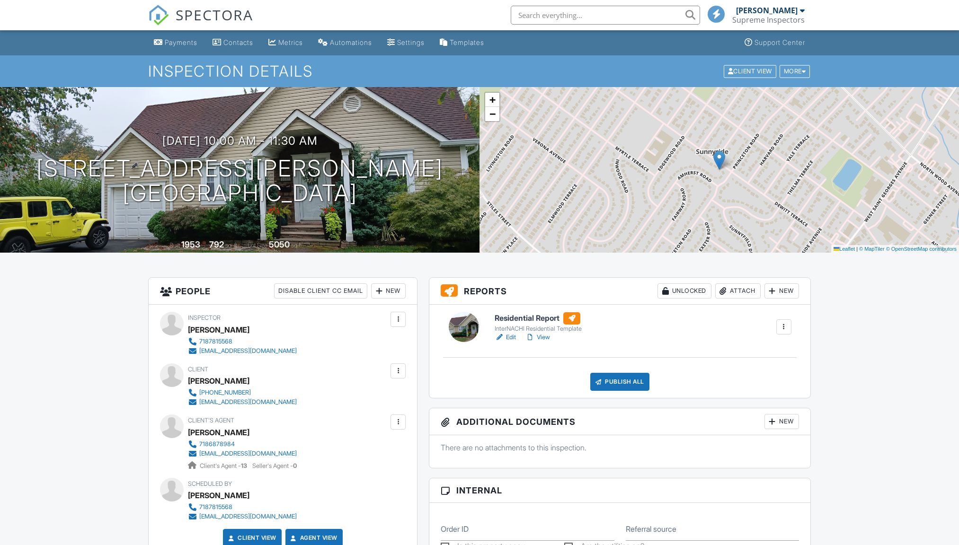 The image size is (959, 545). I want to click on a: Metrics, so click(285, 43).